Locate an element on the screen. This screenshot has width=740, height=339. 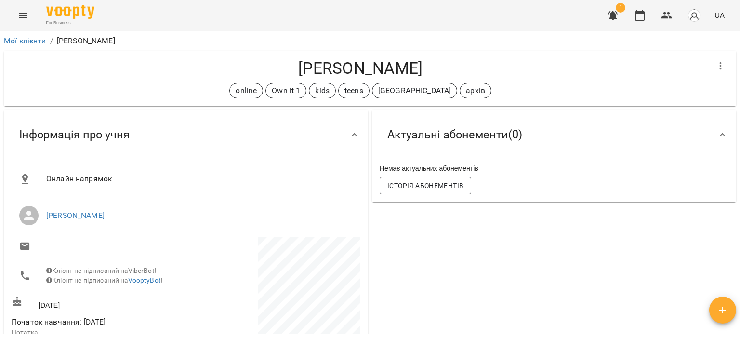
img: Voopty Logo is located at coordinates (70, 12).